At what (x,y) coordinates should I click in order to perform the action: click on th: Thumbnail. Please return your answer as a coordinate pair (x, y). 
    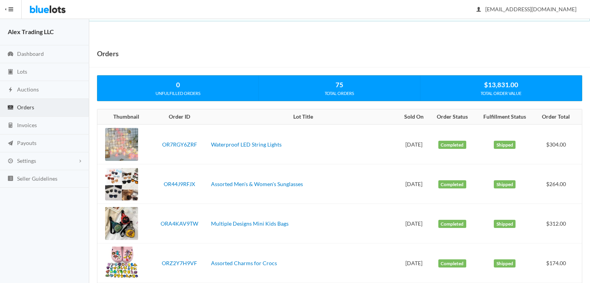
    Looking at the image, I should click on (124, 117).